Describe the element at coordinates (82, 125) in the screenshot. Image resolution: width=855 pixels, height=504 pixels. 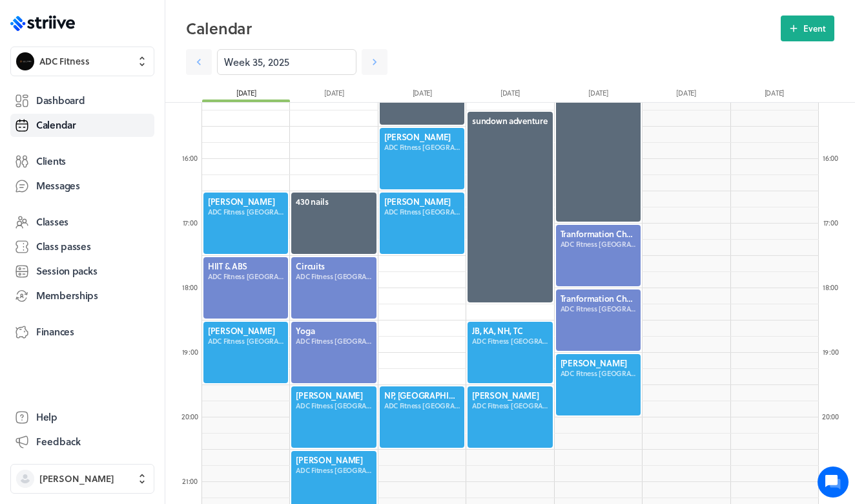
I see `a: Calendar` at that location.